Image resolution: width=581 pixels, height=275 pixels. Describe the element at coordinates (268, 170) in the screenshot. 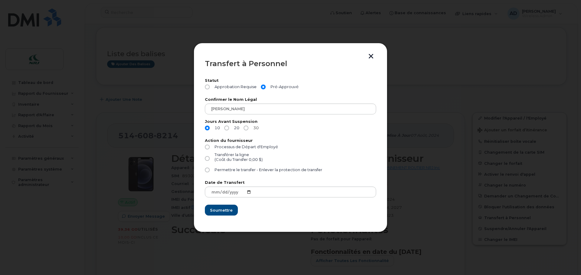

I see `span: Permettre le transfer - Enlever la protection de transfer` at that location.